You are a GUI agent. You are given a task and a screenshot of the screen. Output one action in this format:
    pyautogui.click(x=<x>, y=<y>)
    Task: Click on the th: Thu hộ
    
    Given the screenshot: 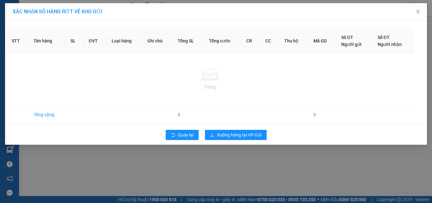 What is the action you would take?
    pyautogui.click(x=294, y=41)
    